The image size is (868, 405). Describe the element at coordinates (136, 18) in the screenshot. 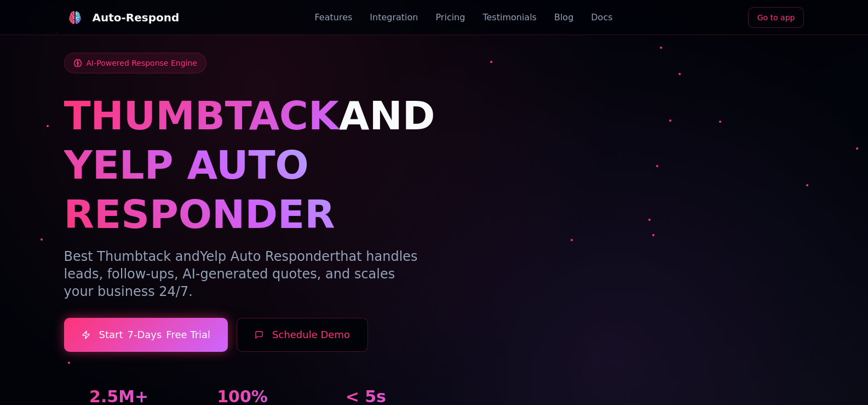

I see `div: Auto-Respond` at that location.